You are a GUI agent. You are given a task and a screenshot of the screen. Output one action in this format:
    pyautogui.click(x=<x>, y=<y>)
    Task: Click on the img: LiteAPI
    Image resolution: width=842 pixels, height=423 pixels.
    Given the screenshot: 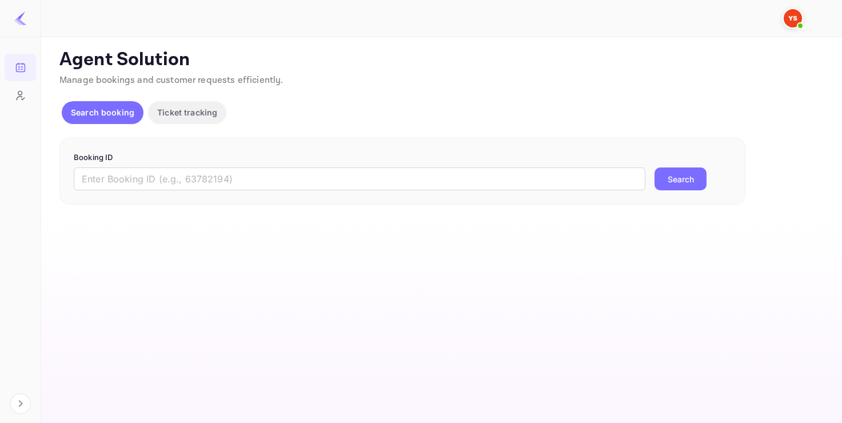 What is the action you would take?
    pyautogui.click(x=21, y=18)
    